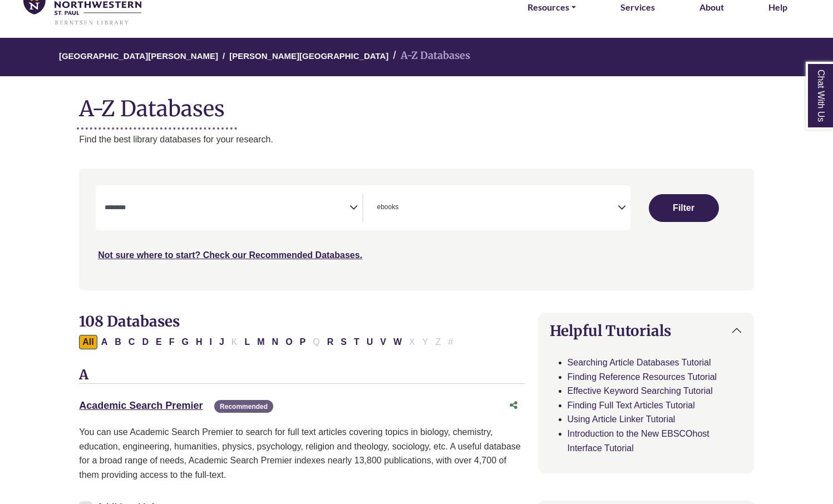 Image resolution: width=833 pixels, height=504 pixels. I want to click on span: 108 Databases, so click(129, 321).